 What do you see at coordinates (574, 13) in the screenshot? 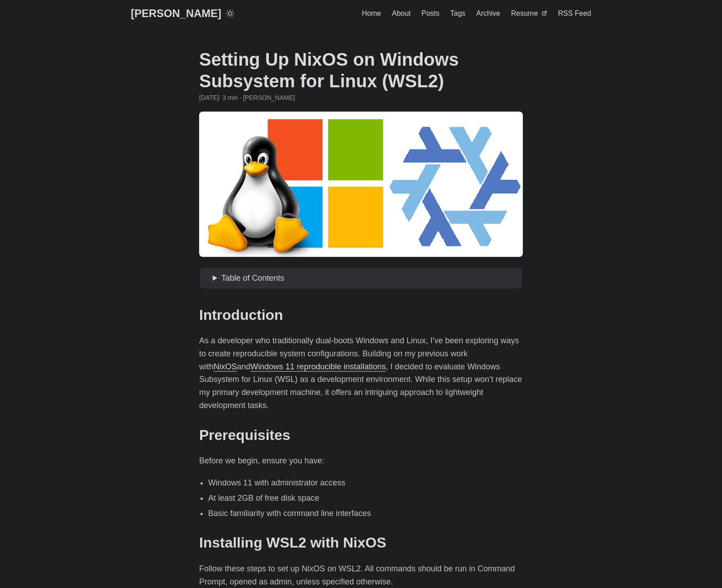
I see `span: RSS Feed` at bounding box center [574, 13].